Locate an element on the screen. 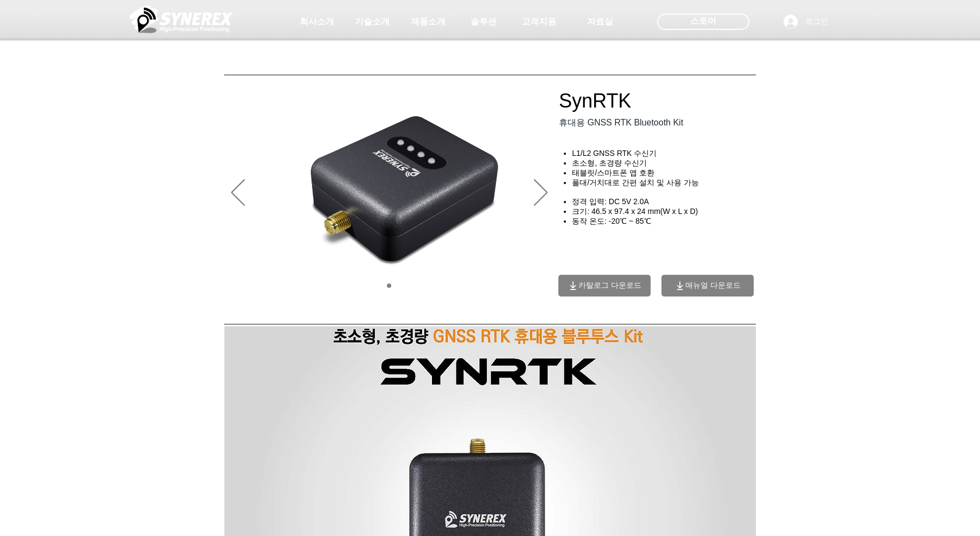  span: 태블릿/스마트폰 앱 호환 is located at coordinates (613, 173).